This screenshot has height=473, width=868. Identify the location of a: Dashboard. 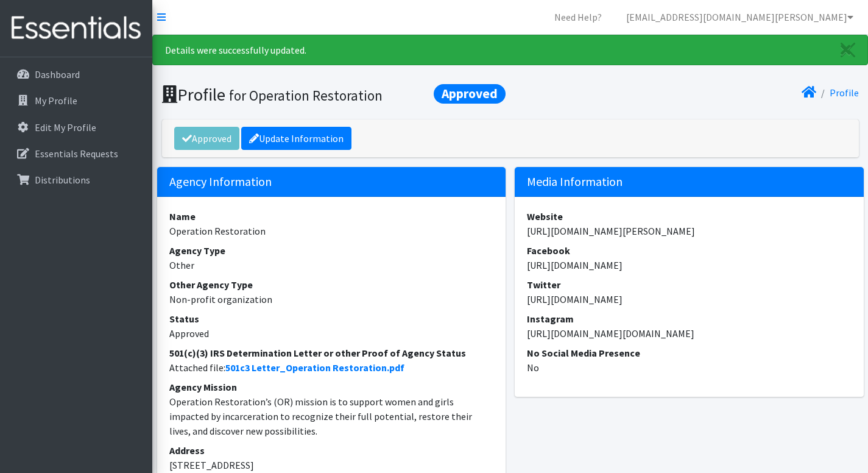
(76, 74).